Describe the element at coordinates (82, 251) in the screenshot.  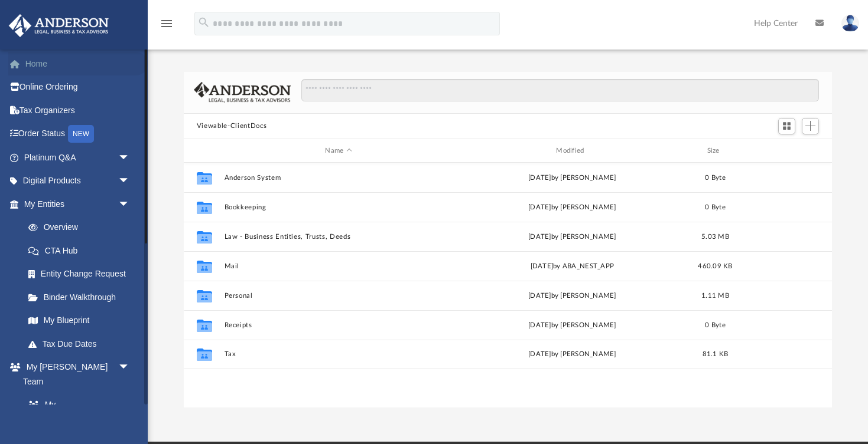
I see `a: CTA Hub` at that location.